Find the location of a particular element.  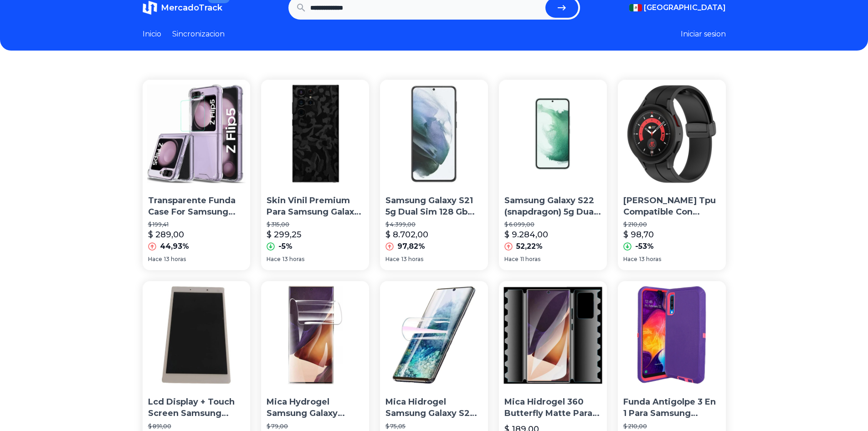

p: Funda Antigolpe 3 En 1 Para Samsung Galaxy A50 / A30s is located at coordinates (672, 408).